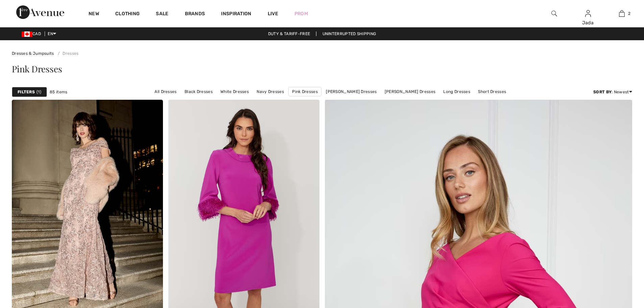 The image size is (644, 308). I want to click on img: My Bag, so click(622, 14).